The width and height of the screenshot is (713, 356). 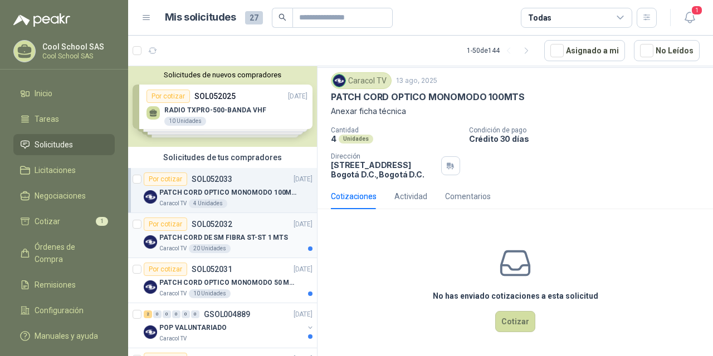 What do you see at coordinates (43, 94) in the screenshot?
I see `span: Inicio` at bounding box center [43, 94].